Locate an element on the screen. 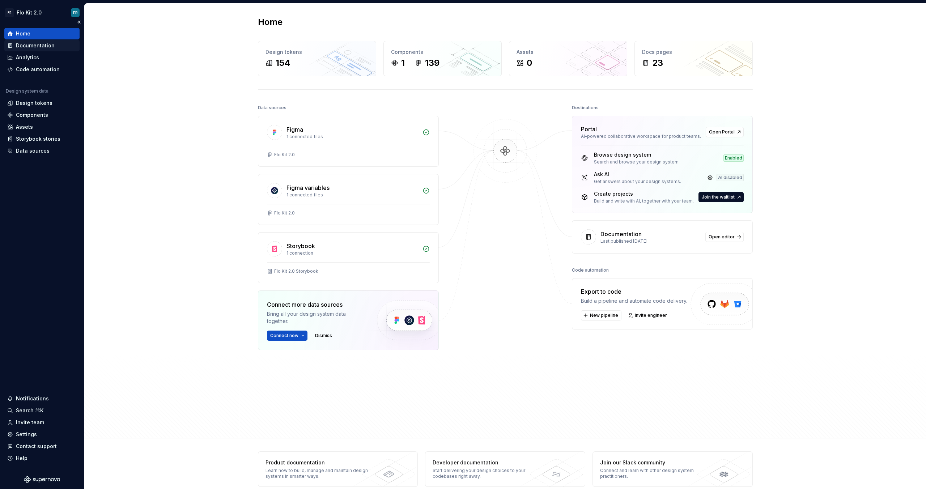 The width and height of the screenshot is (926, 489). a: Developer documentationStart delivering your design choices to your codebases right away. is located at coordinates (505, 469).